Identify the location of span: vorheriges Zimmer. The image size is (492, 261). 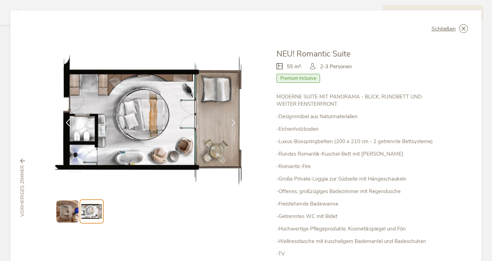
(22, 190).